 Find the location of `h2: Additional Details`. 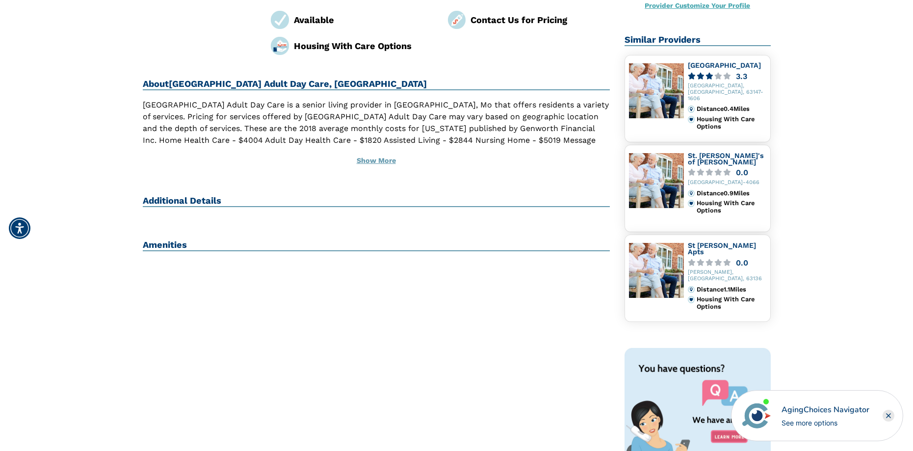

h2: Additional Details is located at coordinates (376, 201).